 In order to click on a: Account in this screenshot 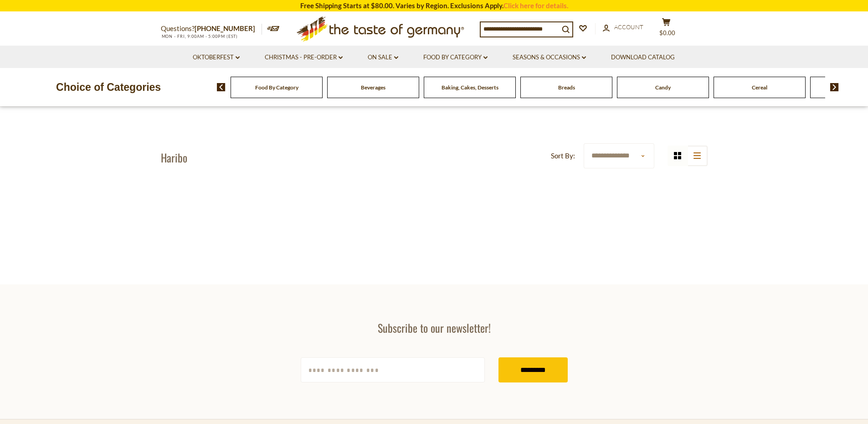, I will do `click(623, 27)`.